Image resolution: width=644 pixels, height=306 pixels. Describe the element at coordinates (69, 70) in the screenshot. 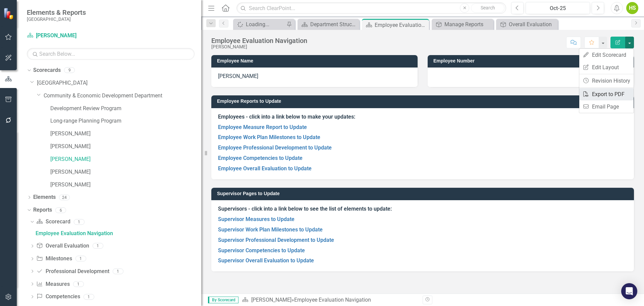

I see `div: 9` at that location.